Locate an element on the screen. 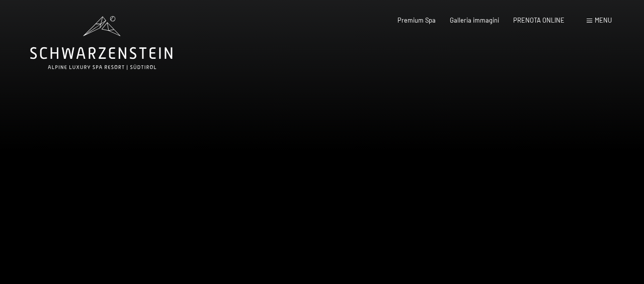 The width and height of the screenshot is (644, 284). span: Premium Spa is located at coordinates (417, 20).